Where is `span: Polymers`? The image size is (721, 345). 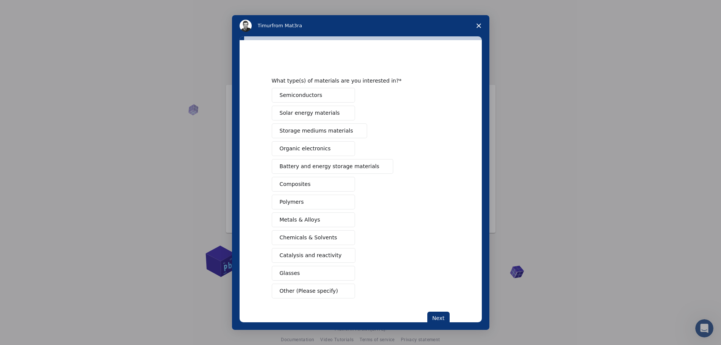
span: Polymers is located at coordinates (292, 202).